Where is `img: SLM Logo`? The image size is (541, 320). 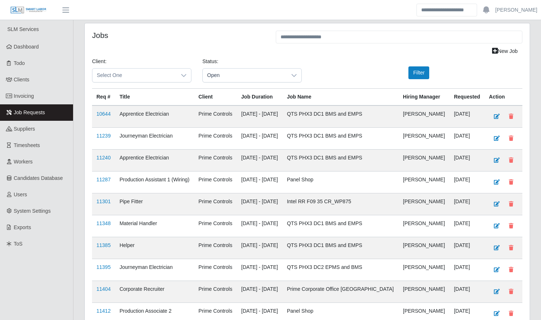
img: SLM Logo is located at coordinates (28, 10).